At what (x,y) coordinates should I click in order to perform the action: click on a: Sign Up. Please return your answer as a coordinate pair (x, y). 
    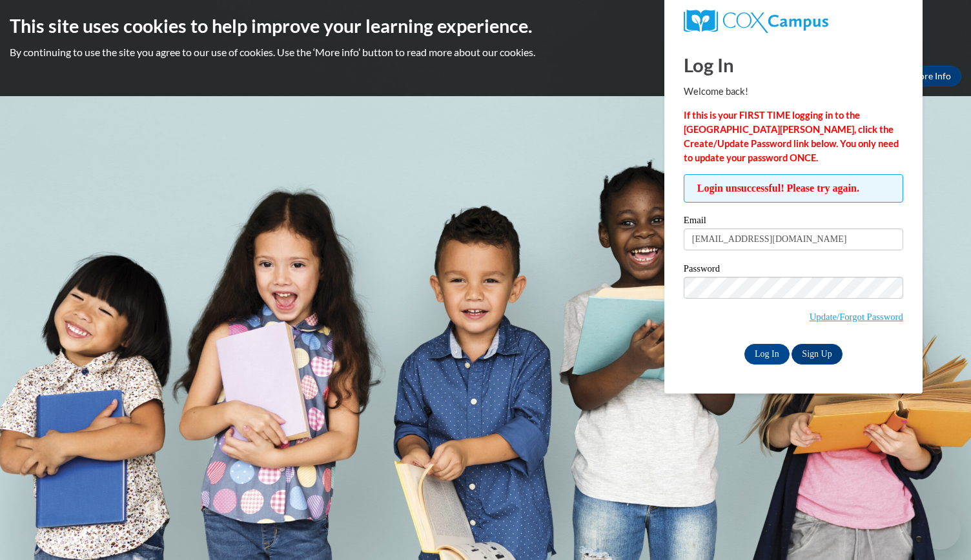
    Looking at the image, I should click on (817, 354).